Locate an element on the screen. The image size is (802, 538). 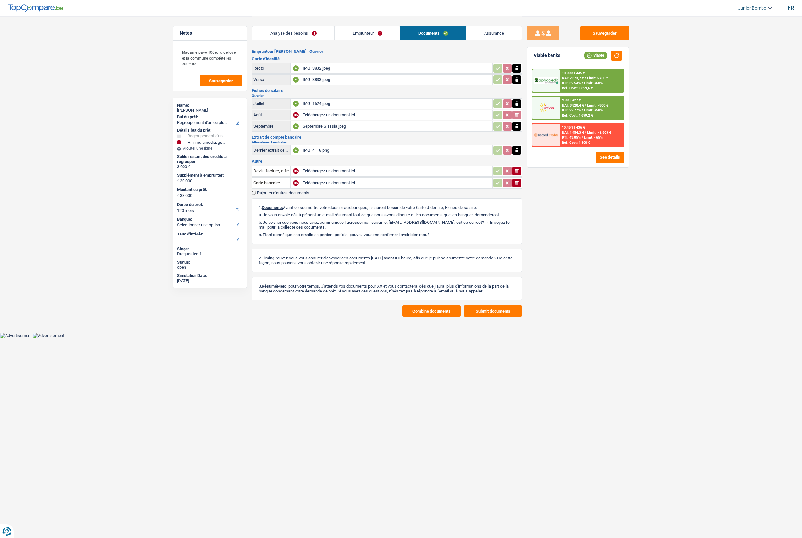
img: TopCompare Logo is located at coordinates (36, 8).